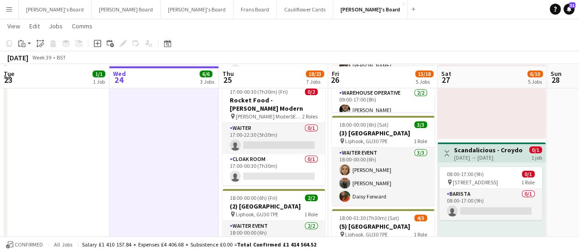 The height and width of the screenshot is (252, 579). Describe the element at coordinates (311, 198) in the screenshot. I see `span: 2/2` at that location.